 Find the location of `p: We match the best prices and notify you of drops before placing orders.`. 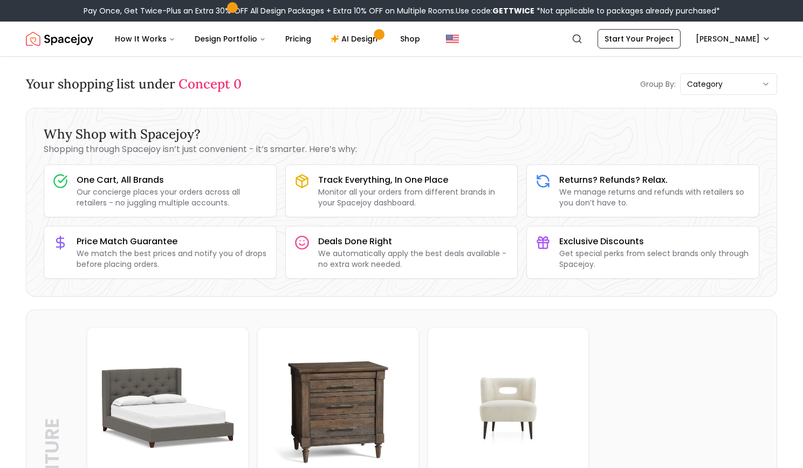

p: We match the best prices and notify you of drops before placing orders. is located at coordinates (172, 259).